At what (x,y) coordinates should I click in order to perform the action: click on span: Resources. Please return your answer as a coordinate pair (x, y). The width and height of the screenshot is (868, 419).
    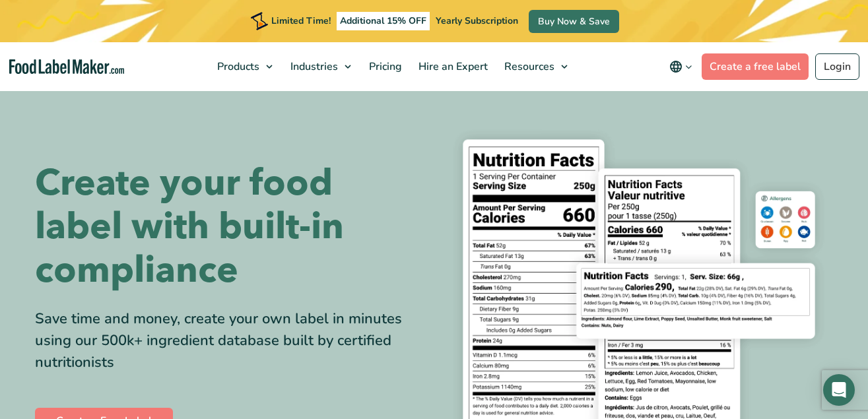
    Looking at the image, I should click on (529, 67).